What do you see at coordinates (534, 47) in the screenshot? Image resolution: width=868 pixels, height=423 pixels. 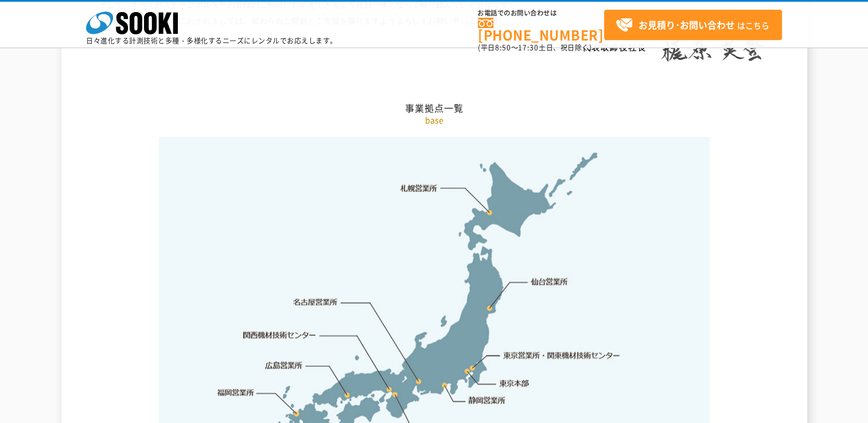 I see `span: (平日 ～ 土日、祝日除く)` at bounding box center [534, 47].